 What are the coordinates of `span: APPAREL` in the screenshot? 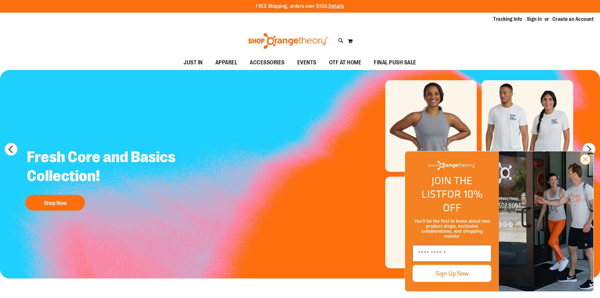 It's located at (227, 62).